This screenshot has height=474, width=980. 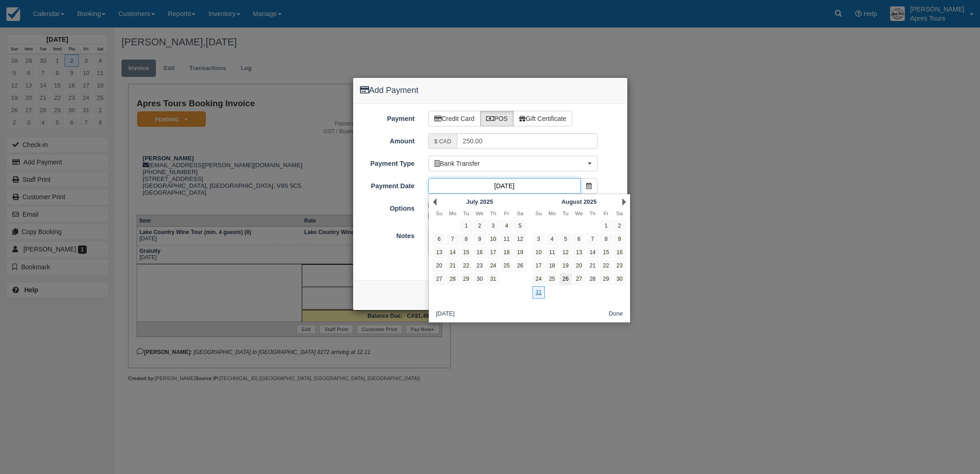 I want to click on button: Bank Transfer, so click(x=512, y=164).